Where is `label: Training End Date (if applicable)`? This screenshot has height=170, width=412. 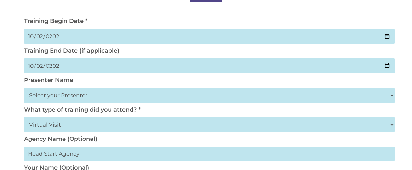
label: Training End Date (if applicable) is located at coordinates (72, 50).